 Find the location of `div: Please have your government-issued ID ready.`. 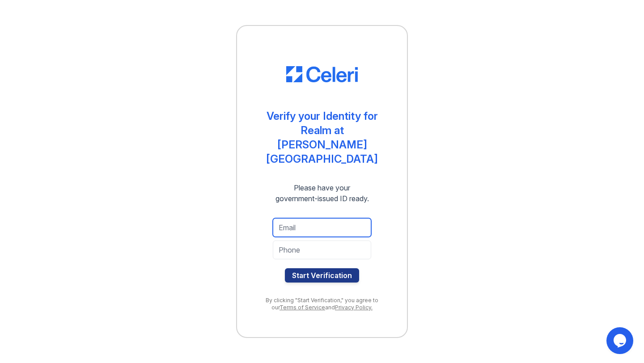

div: Please have your government-issued ID ready. is located at coordinates (322, 193).